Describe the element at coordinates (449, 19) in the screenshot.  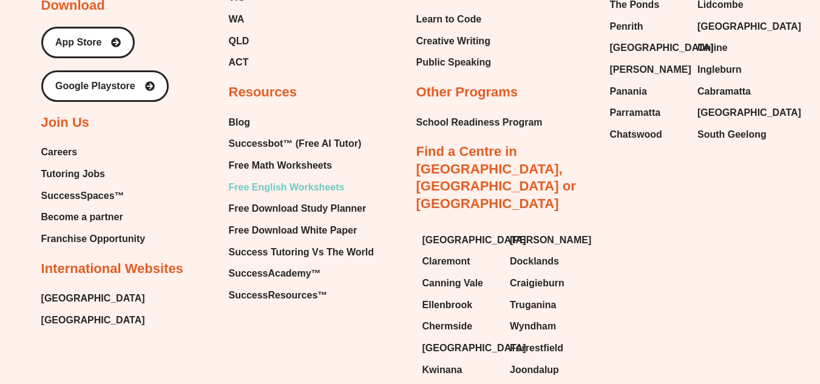
I see `span: Learn to Code` at that location.